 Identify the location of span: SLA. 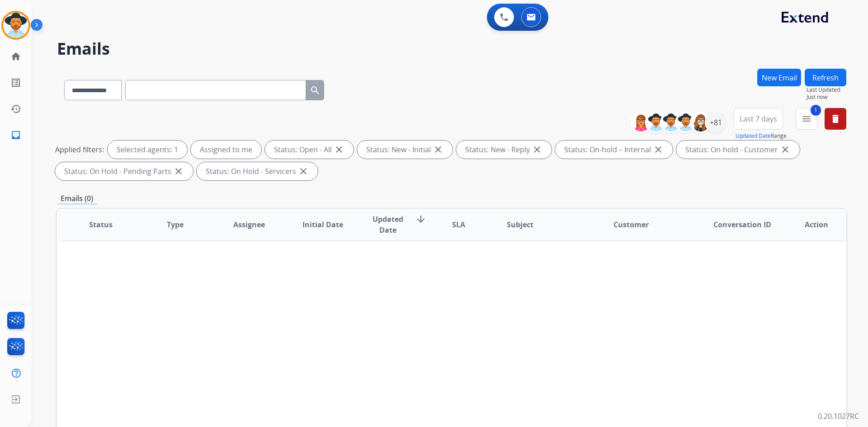
(458, 224).